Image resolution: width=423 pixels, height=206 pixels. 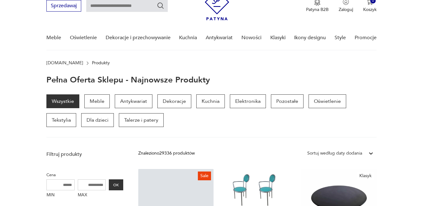 I want to click on p: Dekoracje, so click(x=174, y=101).